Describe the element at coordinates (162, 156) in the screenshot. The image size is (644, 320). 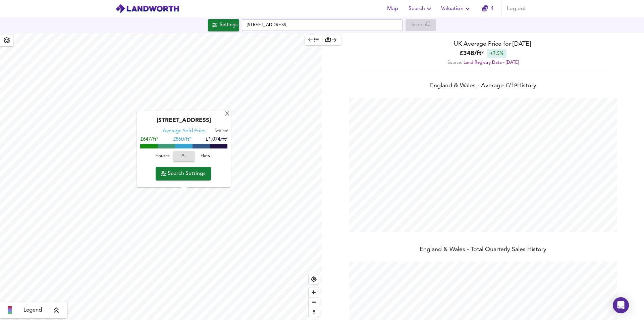
I see `button: Houses` at that location.